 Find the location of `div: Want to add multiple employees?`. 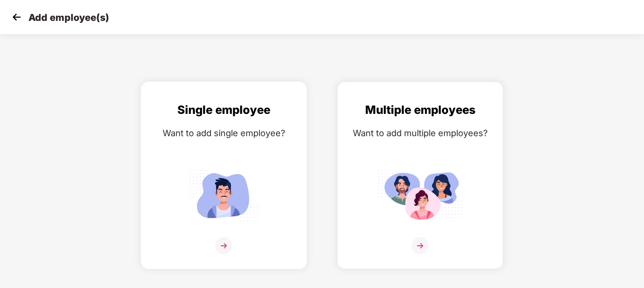

div: Want to add multiple employees? is located at coordinates (421, 133).